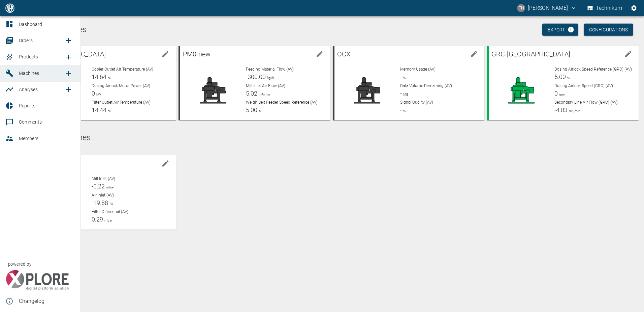  I want to click on span: kW, so click(98, 94).